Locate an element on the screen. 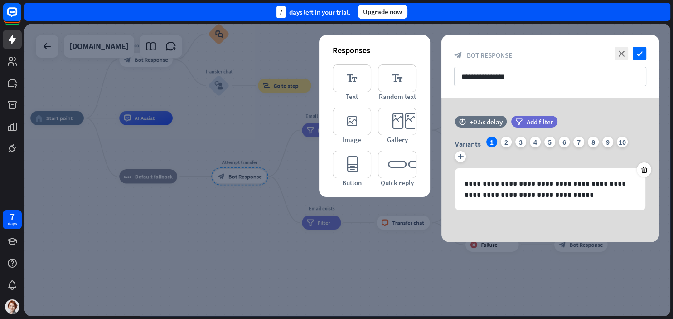 The image size is (673, 319). div: days left in your trial. is located at coordinates (313, 12).